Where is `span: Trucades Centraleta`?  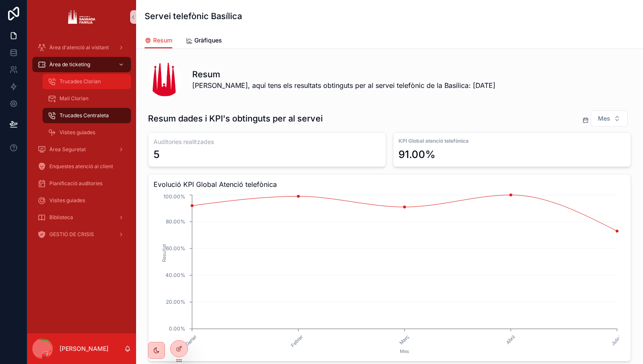 span: Trucades Centraleta is located at coordinates (84, 116).